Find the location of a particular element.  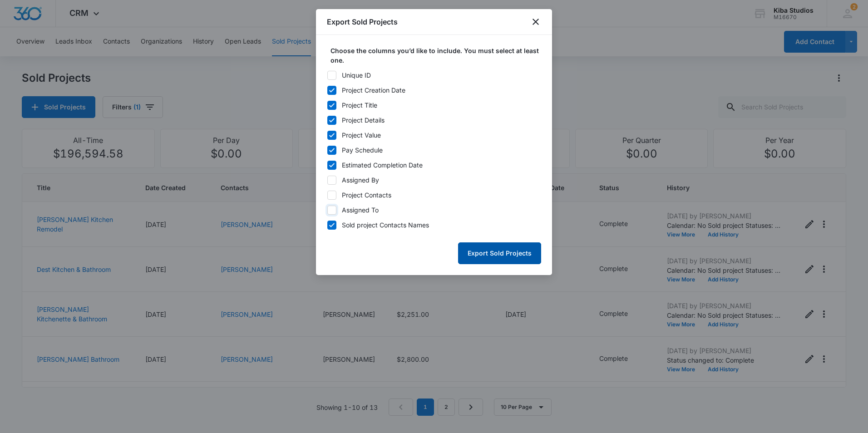

div: Pay Schedule is located at coordinates (362, 150).